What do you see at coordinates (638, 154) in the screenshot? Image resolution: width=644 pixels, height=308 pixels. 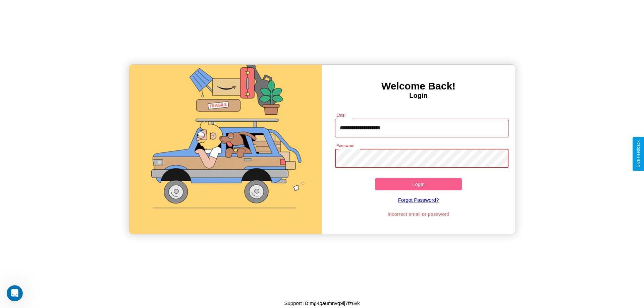 I see `div: Give Feedback` at bounding box center [638, 154].